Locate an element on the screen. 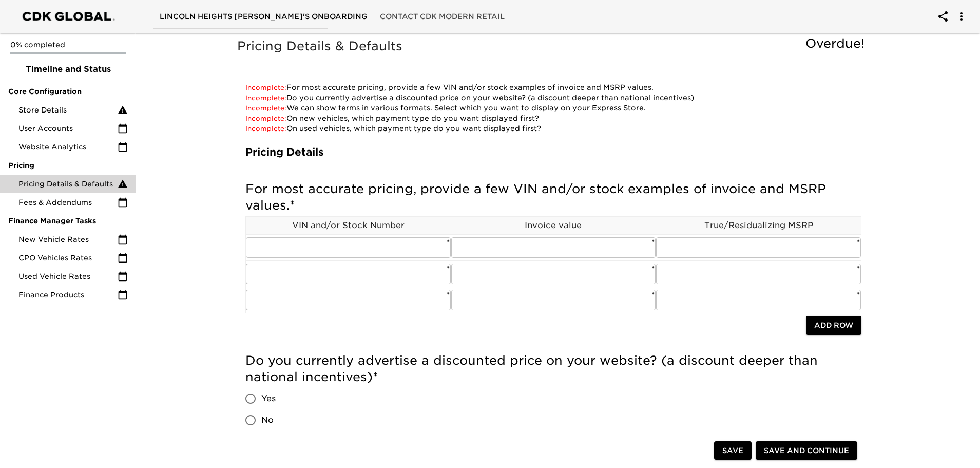  button: Save and Continue is located at coordinates (807, 450).